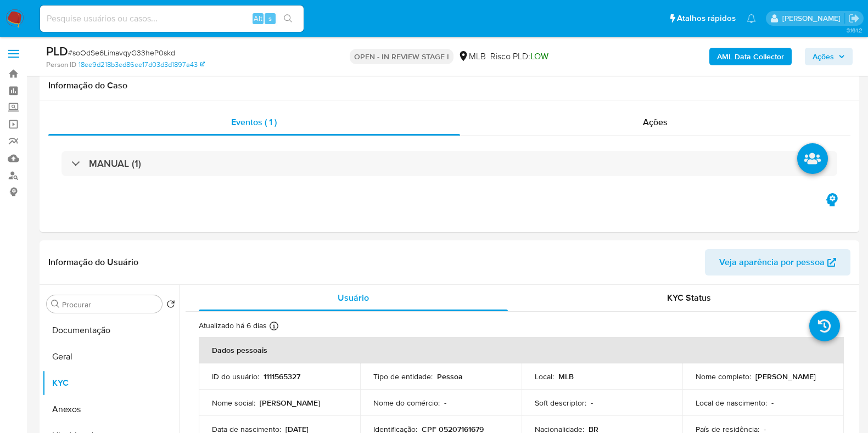 Image resolution: width=868 pixels, height=433 pixels. Describe the element at coordinates (561, 403) in the screenshot. I see `p: Soft descriptor :` at that location.